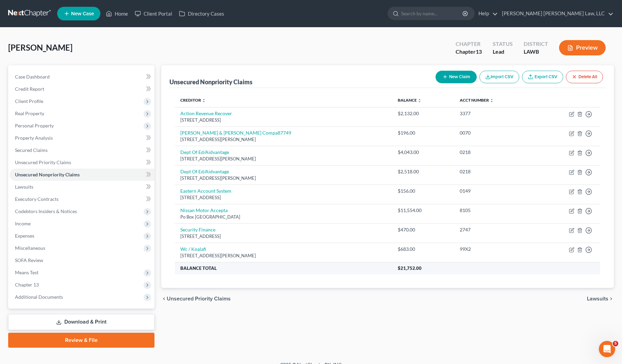 The image size is (622, 364). What do you see at coordinates (456, 77) in the screenshot?
I see `button: New Claim` at bounding box center [456, 77].